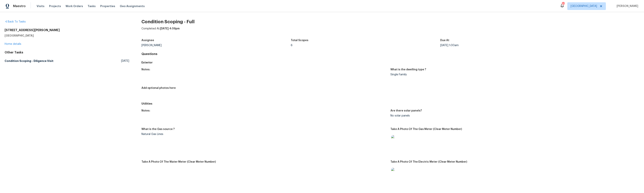 The height and width of the screenshot is (193, 644). I want to click on h5: Condition Scoping - Diligence Visit, so click(29, 61).